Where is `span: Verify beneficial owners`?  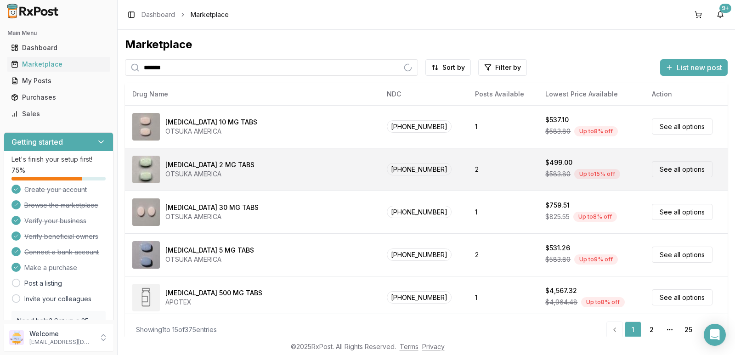
span: Verify beneficial owners is located at coordinates (61, 237).